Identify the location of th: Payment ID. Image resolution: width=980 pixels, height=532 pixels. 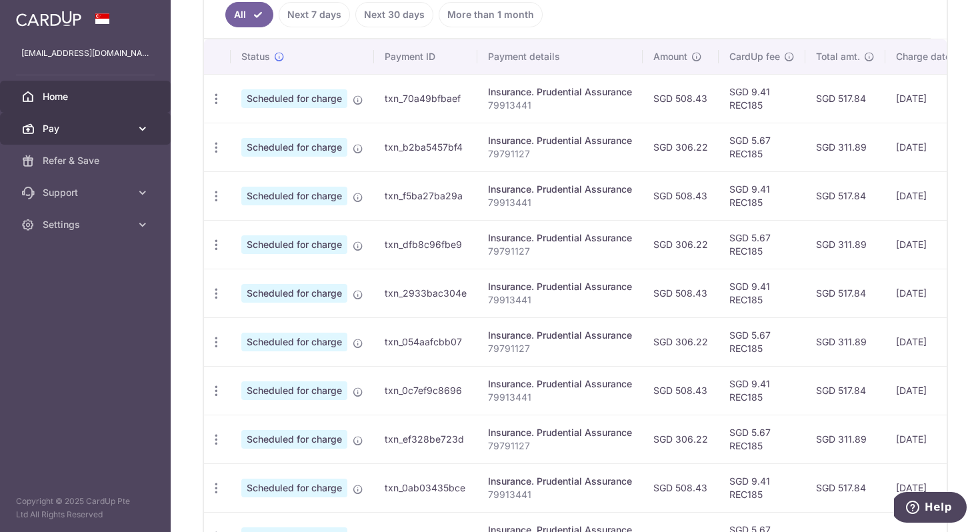
(425, 57).